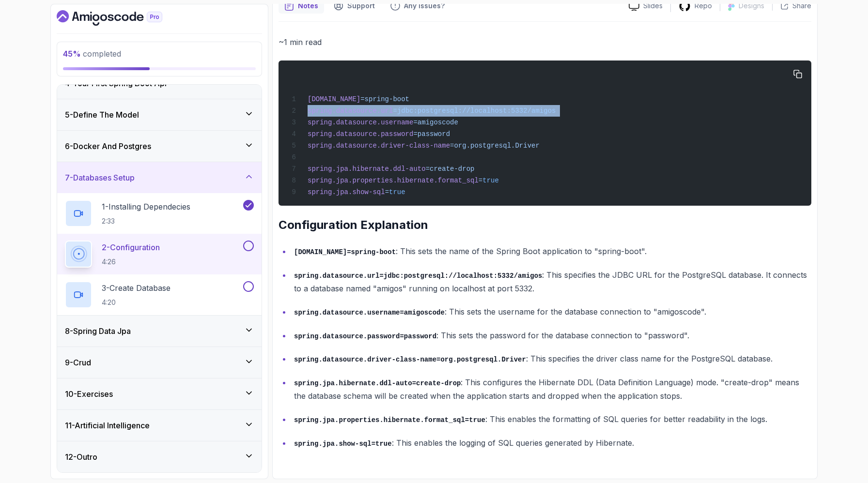 This screenshot has width=868, height=483. I want to click on h3: 5 - Define The Model, so click(102, 115).